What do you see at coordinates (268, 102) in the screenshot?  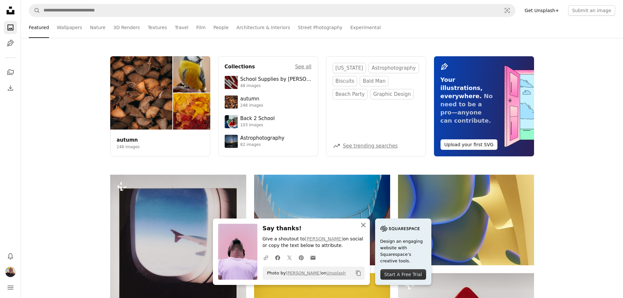 I see `a: autumn248 images` at bounding box center [268, 102].